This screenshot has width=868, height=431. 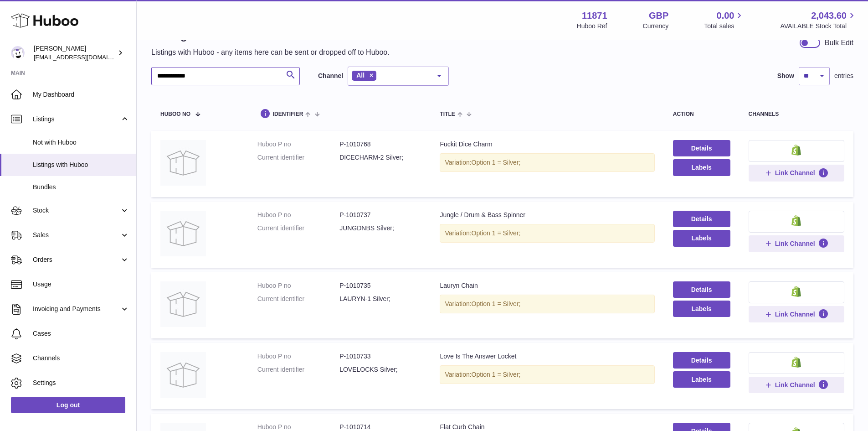 What do you see at coordinates (81, 383) in the screenshot?
I see `span: Settings` at bounding box center [81, 383].